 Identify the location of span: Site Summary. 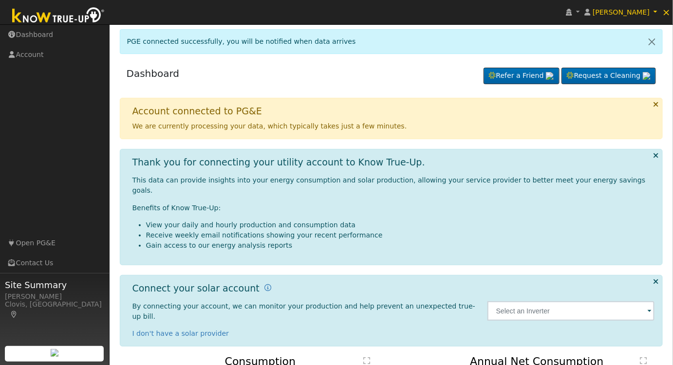
(55, 285).